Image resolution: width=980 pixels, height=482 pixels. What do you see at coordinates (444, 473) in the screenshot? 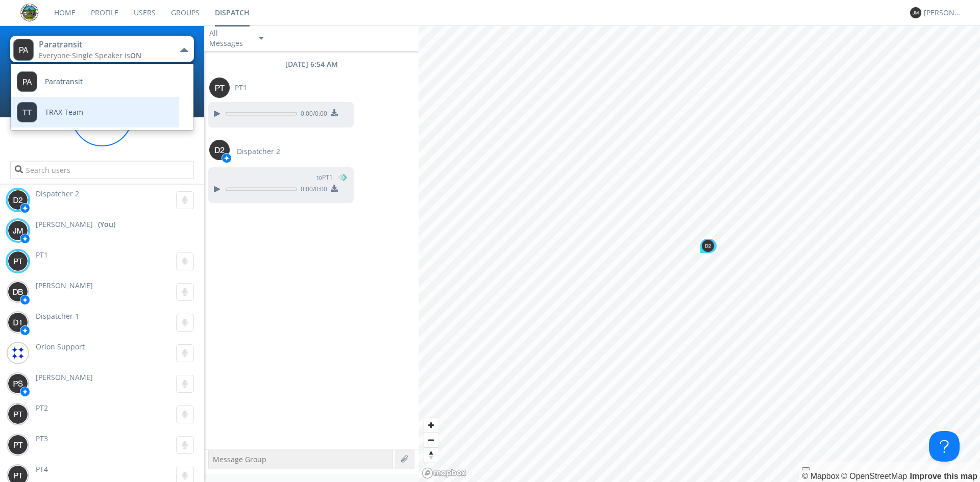
I see `a: Mapbox logo` at bounding box center [444, 473].